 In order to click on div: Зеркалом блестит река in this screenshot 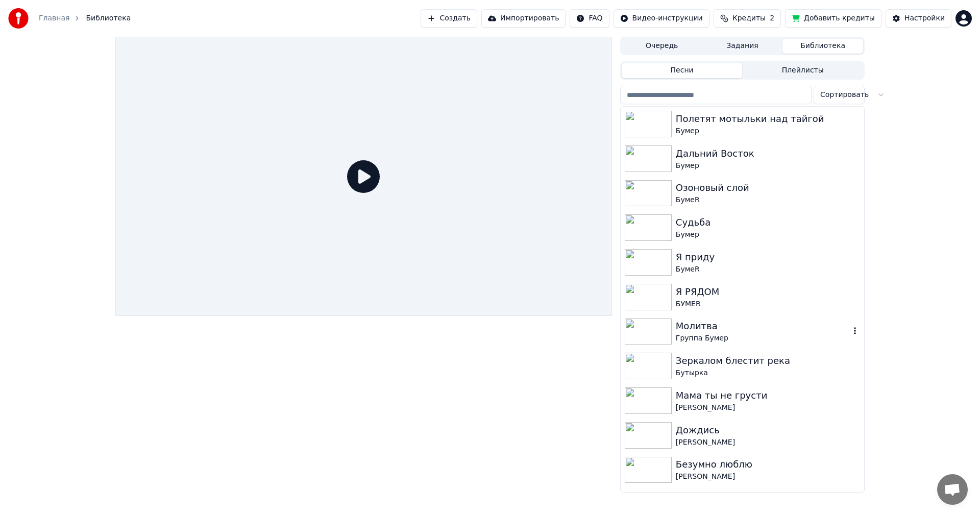, I will do `click(768, 361)`.